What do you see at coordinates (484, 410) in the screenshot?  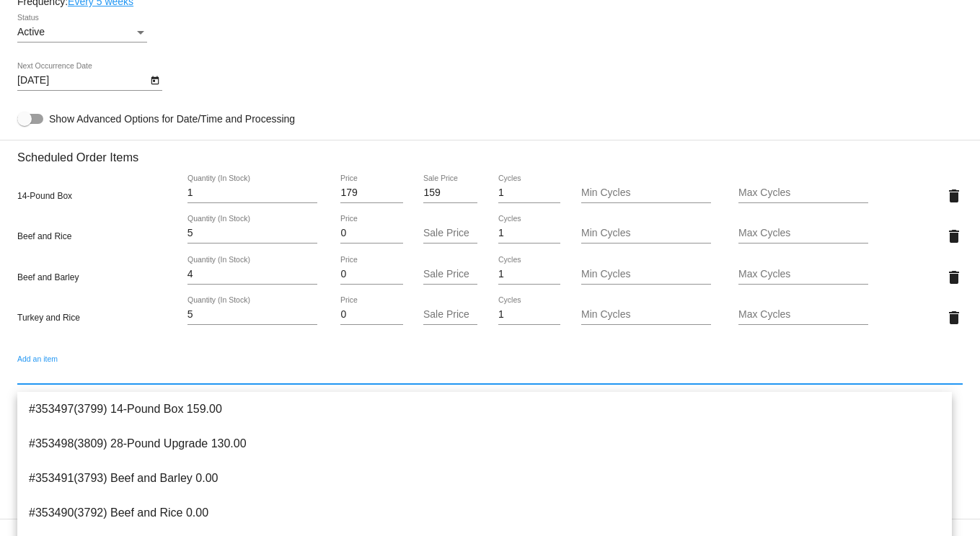 I see `span: #353497(3799) 14-Pound Box 159.00` at bounding box center [484, 410].